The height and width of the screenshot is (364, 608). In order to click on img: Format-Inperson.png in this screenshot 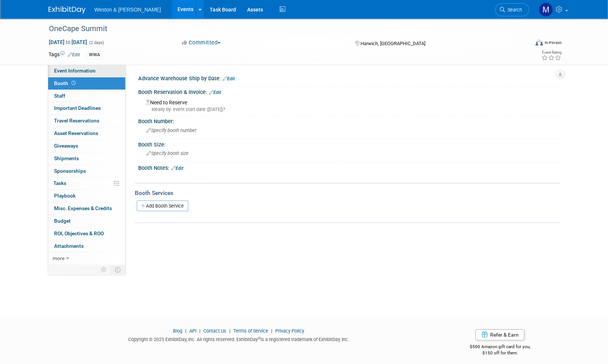, I will do `click(539, 43)`.